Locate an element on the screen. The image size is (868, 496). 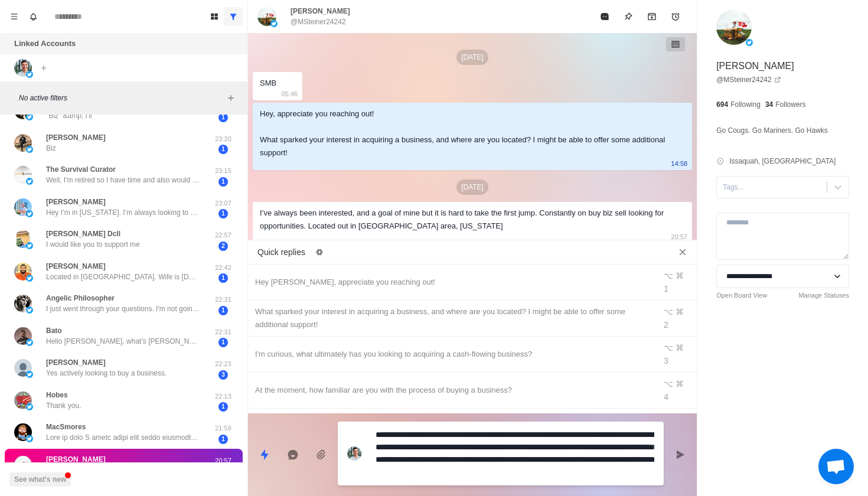
button: Add reminder is located at coordinates (676, 17).